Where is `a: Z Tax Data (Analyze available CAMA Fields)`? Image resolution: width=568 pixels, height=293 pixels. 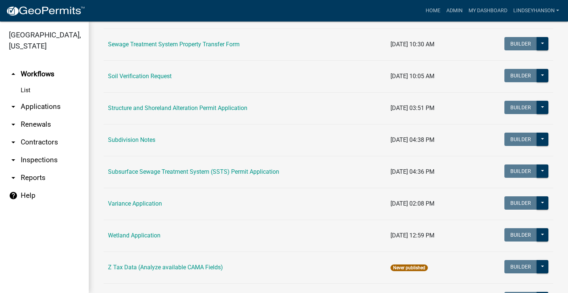 a: Z Tax Data (Analyze available CAMA Fields) is located at coordinates (165, 267).